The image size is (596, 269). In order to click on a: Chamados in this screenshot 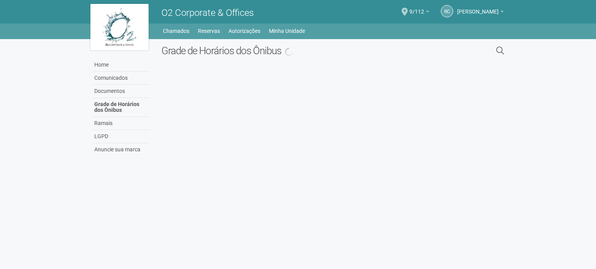, I will do `click(176, 31)`.